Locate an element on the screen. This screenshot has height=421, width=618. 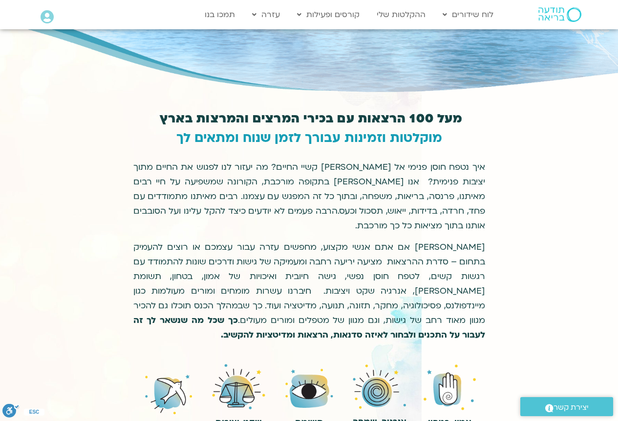
a: יצירת קשר is located at coordinates (566, 407).